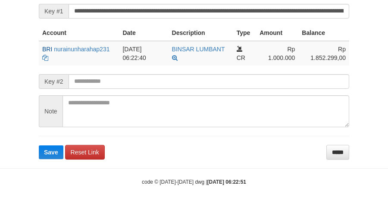  What do you see at coordinates (85, 152) in the screenshot?
I see `span: Reset Link` at bounding box center [85, 152].